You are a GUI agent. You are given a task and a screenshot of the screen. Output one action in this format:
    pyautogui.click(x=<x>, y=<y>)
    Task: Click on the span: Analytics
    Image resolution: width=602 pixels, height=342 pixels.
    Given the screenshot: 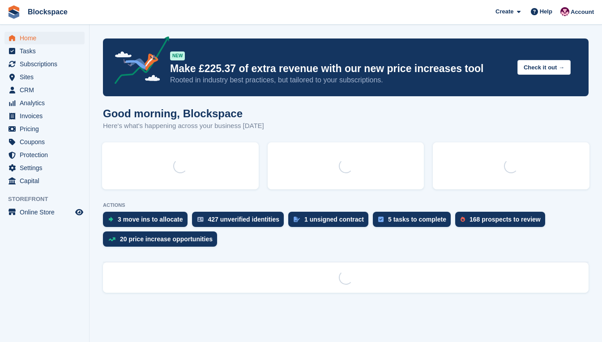 What is the action you would take?
    pyautogui.click(x=47, y=103)
    